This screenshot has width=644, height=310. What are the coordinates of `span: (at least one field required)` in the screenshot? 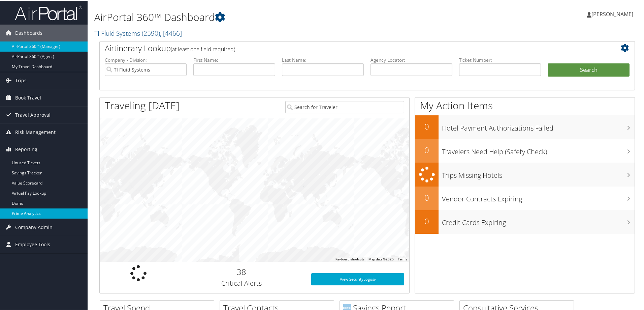 It's located at (203, 49).